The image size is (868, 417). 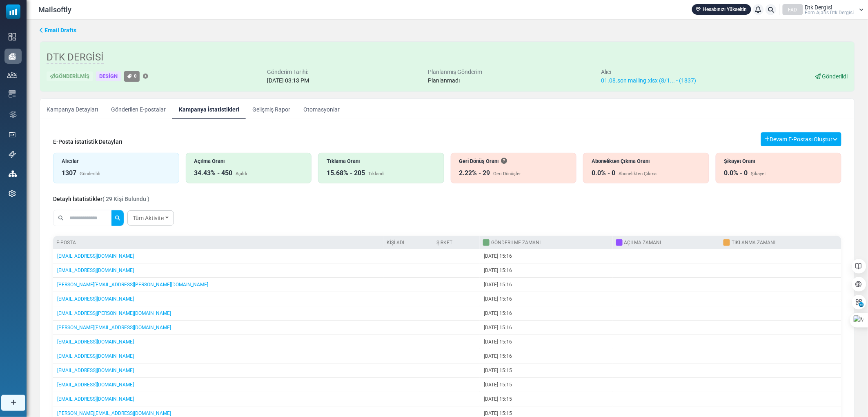 I want to click on a: Şirket, so click(x=444, y=242).